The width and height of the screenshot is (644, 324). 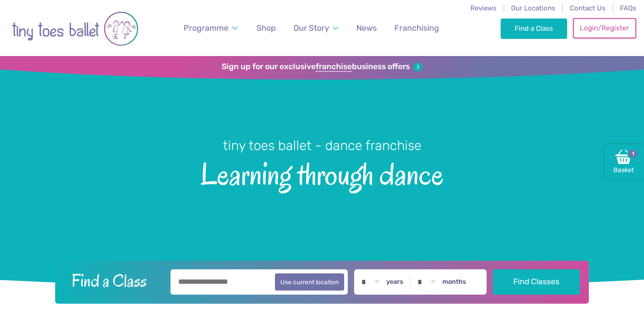 What do you see at coordinates (395, 282) in the screenshot?
I see `label: years` at bounding box center [395, 282].